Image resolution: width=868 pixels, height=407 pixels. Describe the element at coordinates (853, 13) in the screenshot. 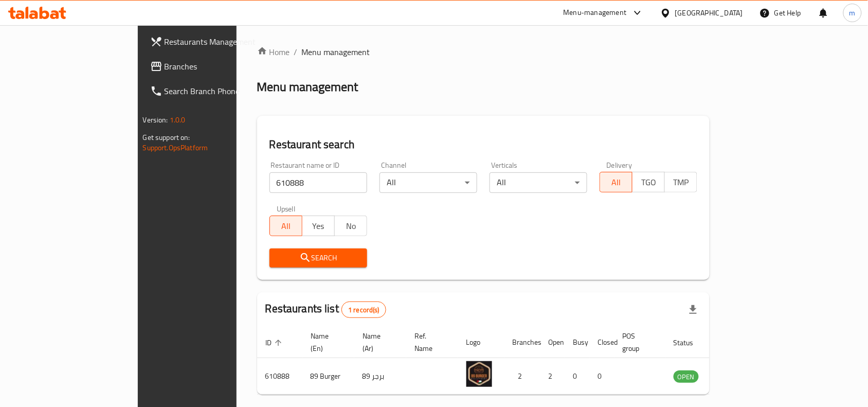

I see `span: m` at that location.